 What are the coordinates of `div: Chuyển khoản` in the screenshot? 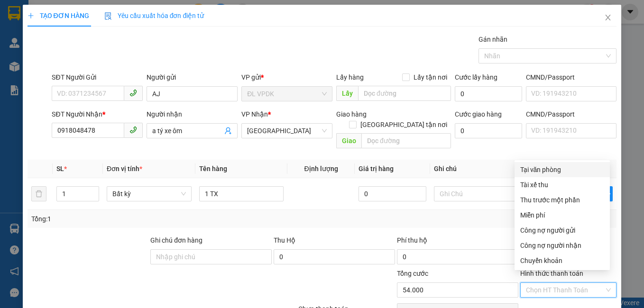 It's located at (561, 260).